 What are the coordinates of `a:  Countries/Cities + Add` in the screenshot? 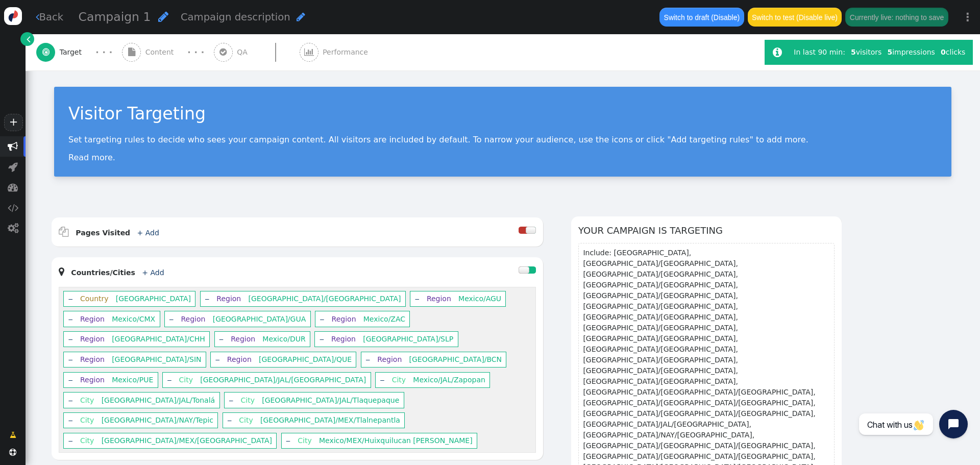 It's located at (120, 273).